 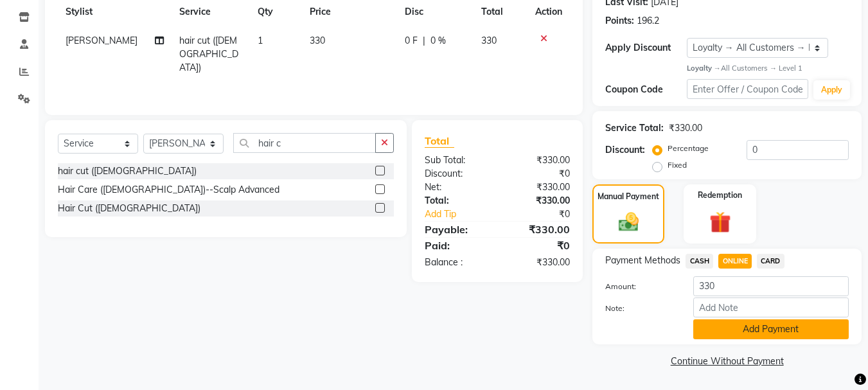 I want to click on span: CARD, so click(x=770, y=261).